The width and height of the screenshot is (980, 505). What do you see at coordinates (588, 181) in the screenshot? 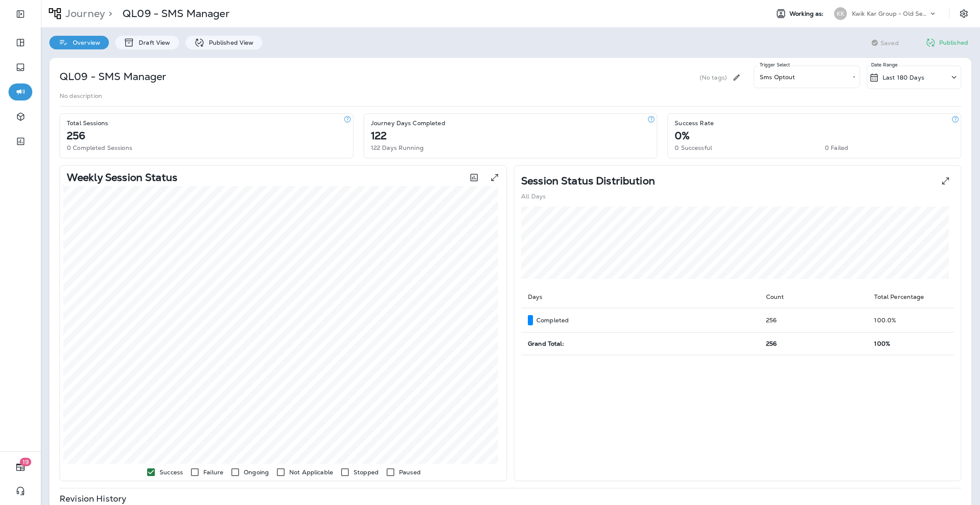
I see `p: Session Status Distribution` at bounding box center [588, 181].